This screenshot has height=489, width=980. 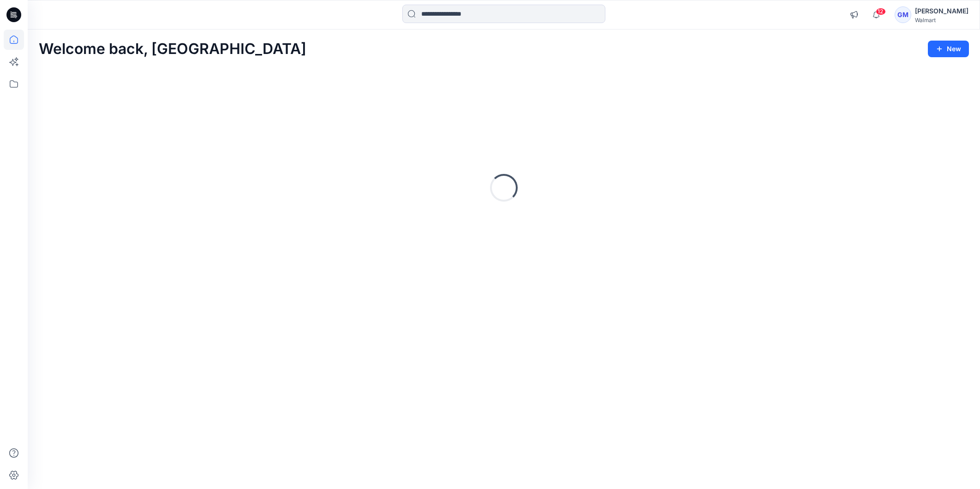 What do you see at coordinates (881, 12) in the screenshot?
I see `span: 12` at bounding box center [881, 12].